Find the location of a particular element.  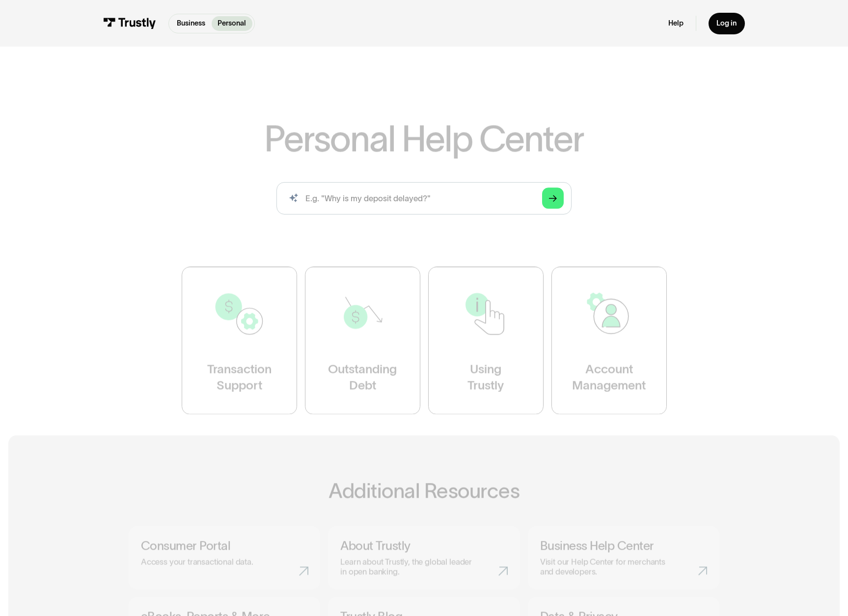

img: Trustly Logo is located at coordinates (130, 23).